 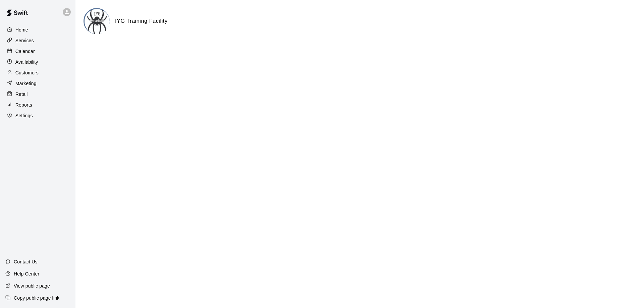 What do you see at coordinates (37, 30) in the screenshot?
I see `a: Home` at bounding box center [37, 30].